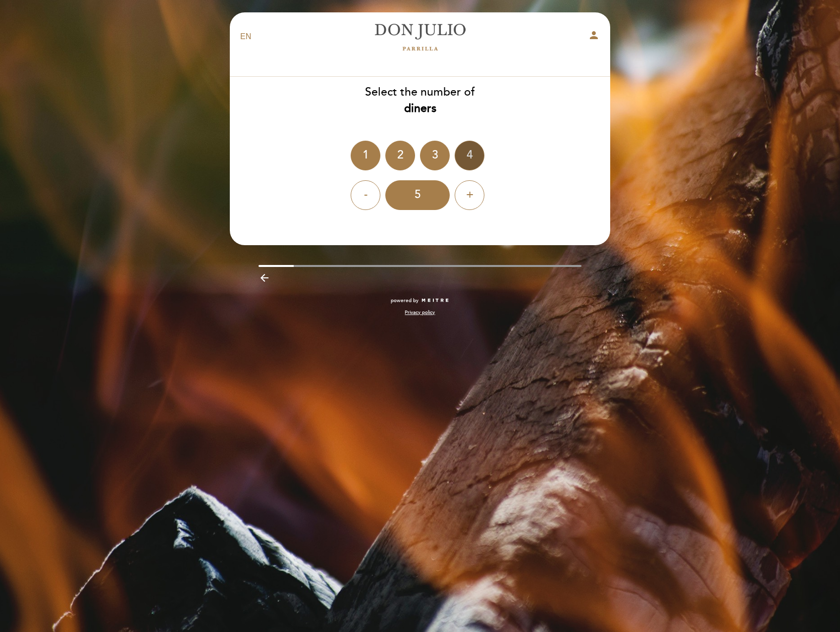 This screenshot has height=632, width=840. I want to click on div: 2, so click(400, 155).